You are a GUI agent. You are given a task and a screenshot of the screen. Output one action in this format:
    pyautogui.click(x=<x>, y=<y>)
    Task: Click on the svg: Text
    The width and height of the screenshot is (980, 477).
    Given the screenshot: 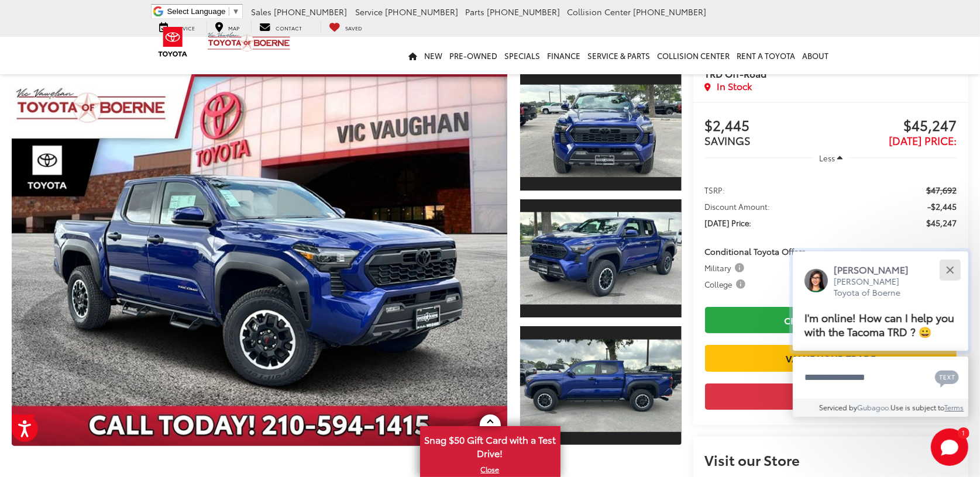 What is the action you would take?
    pyautogui.click(x=946, y=378)
    